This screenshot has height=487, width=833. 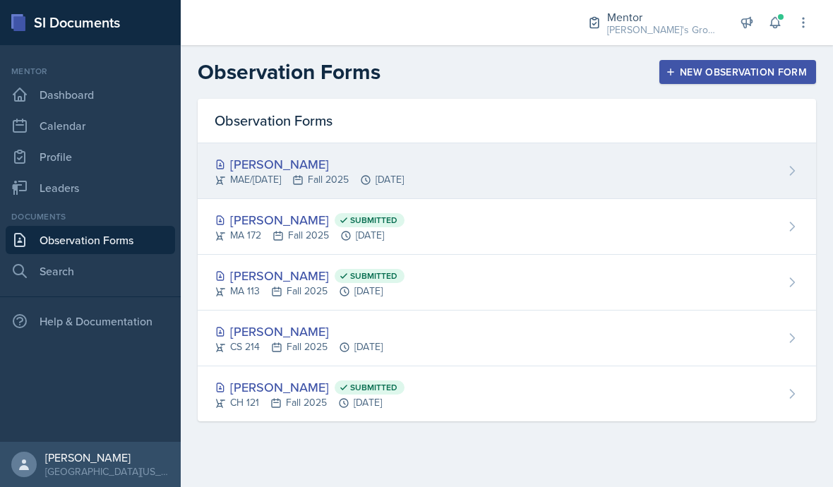 I want to click on a: Search, so click(x=90, y=271).